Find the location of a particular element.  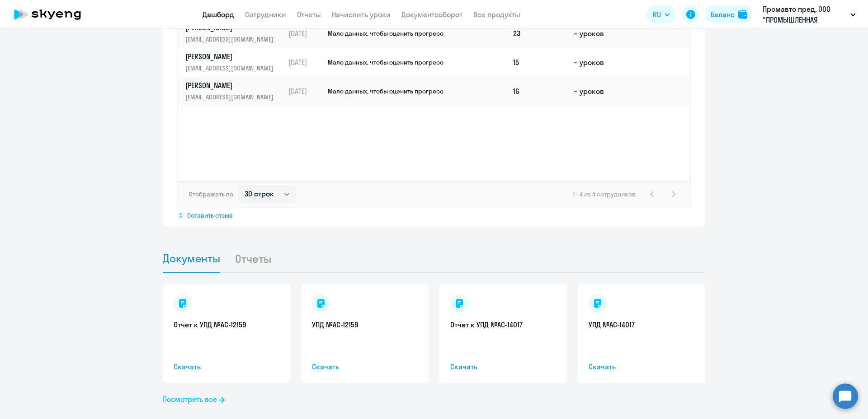

span: Отображать по: is located at coordinates (212, 194).